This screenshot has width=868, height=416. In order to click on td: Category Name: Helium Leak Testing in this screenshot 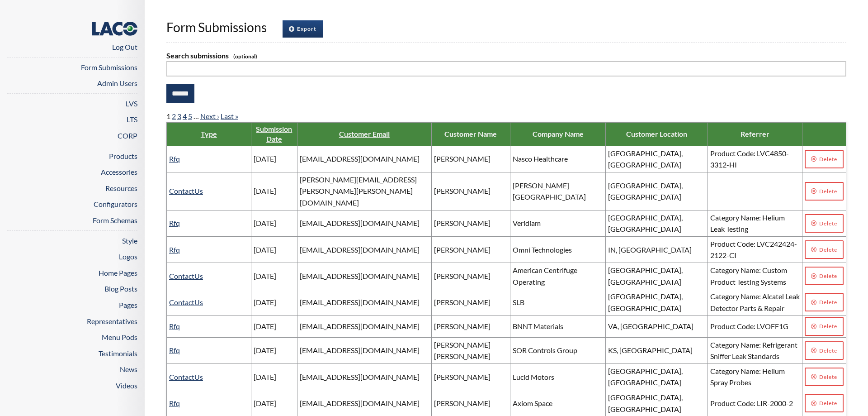, I will do `click(755, 223)`.